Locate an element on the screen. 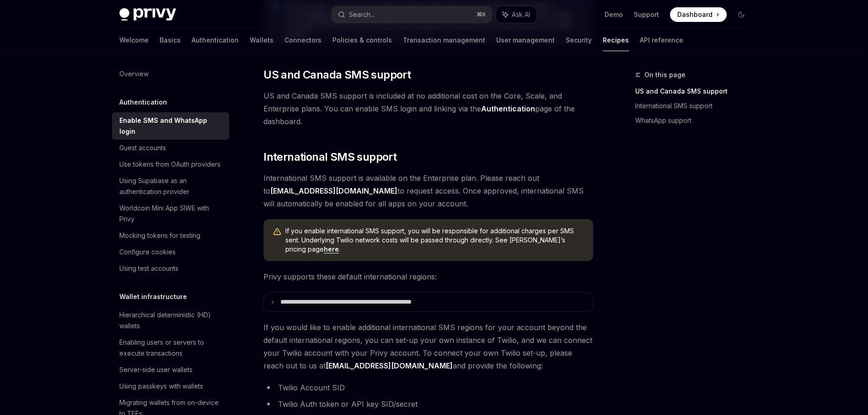  a: US and Canada SMS support is located at coordinates (695, 92).